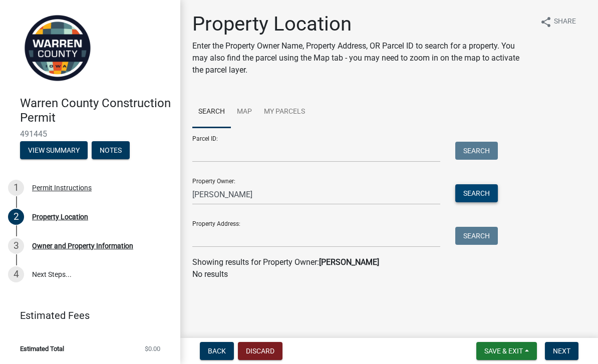 This screenshot has width=598, height=364. Describe the element at coordinates (58, 48) in the screenshot. I see `img: Warren County, Iowa` at that location.